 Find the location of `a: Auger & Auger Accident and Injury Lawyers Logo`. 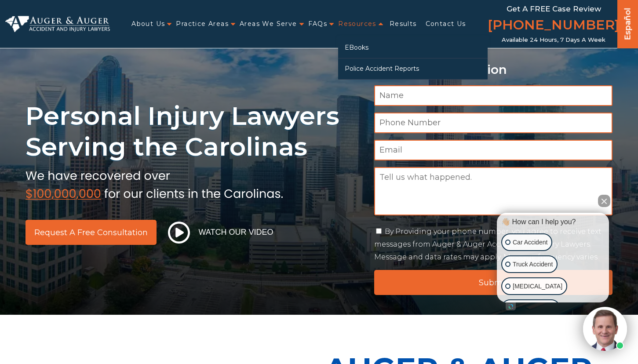

a: Auger & Auger Accident and Injury Lawyers Logo is located at coordinates (57, 24).